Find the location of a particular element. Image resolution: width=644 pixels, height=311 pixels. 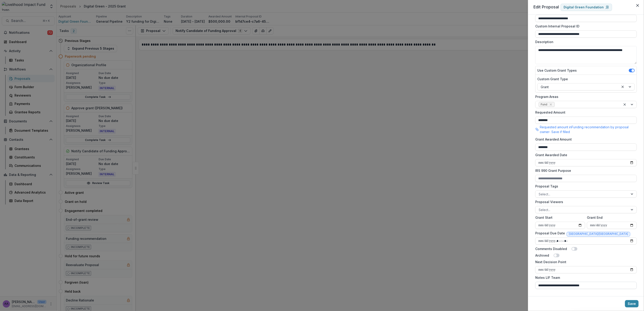

label: IRS 990 Grant Purpose is located at coordinates (585, 170).